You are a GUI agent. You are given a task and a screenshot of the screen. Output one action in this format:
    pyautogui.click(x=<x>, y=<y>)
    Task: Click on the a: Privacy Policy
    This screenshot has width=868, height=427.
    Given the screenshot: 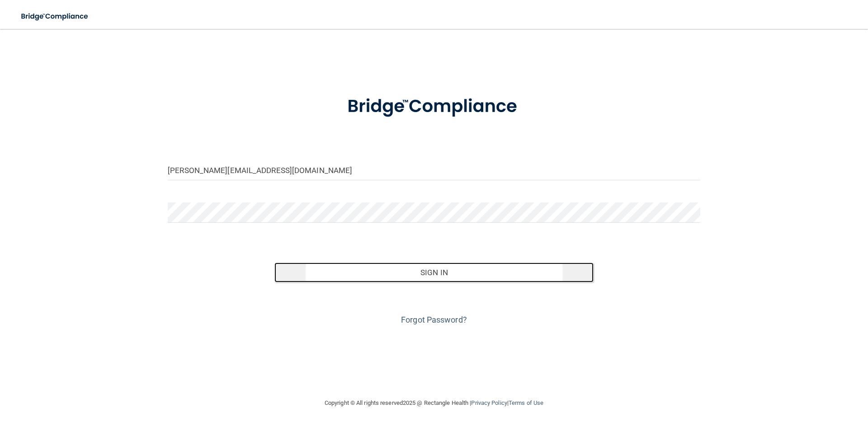 What is the action you would take?
    pyautogui.click(x=489, y=403)
    